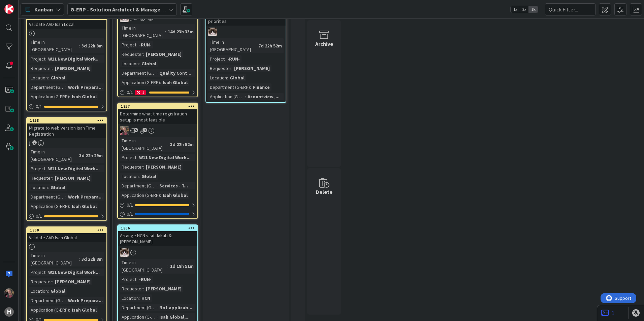 The height and width of the screenshot is (321, 644). Describe the element at coordinates (533, 9) in the screenshot. I see `span: 3x` at that location.